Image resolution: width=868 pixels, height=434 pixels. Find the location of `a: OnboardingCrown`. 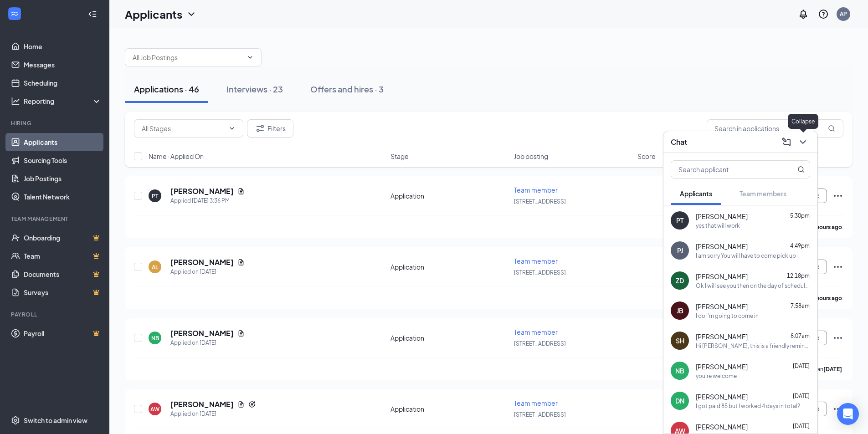

a: OnboardingCrown is located at coordinates (62, 238).